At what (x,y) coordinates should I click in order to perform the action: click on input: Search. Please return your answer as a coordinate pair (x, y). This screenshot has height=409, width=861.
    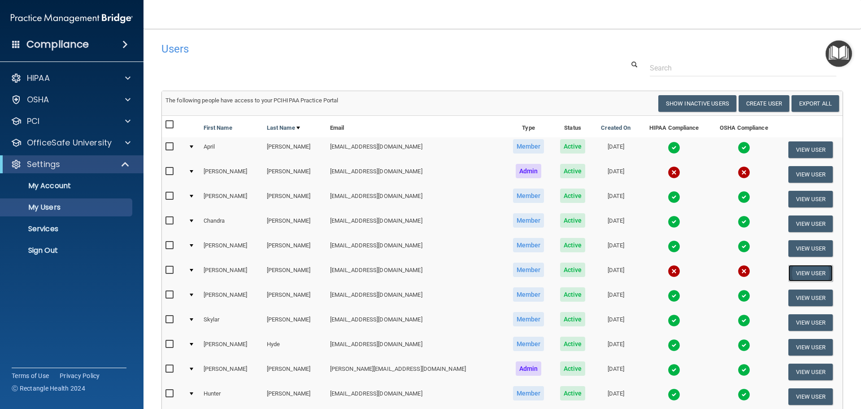
    Looking at the image, I should click on (743, 68).